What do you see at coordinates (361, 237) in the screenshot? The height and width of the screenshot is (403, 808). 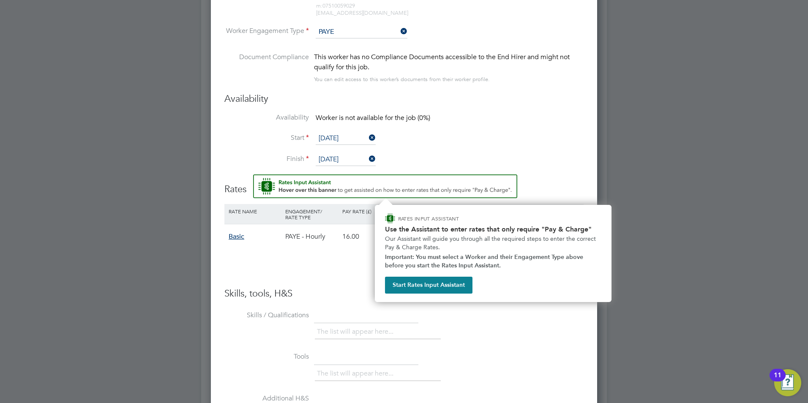 I see `div: 16.00` at bounding box center [361, 237].